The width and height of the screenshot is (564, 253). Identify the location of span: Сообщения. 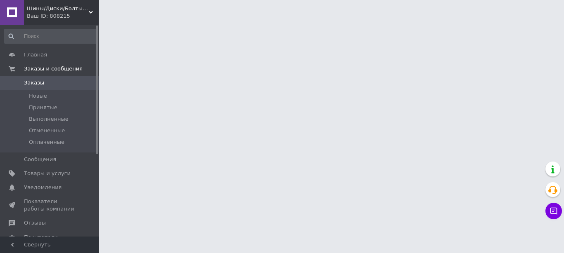
(40, 160).